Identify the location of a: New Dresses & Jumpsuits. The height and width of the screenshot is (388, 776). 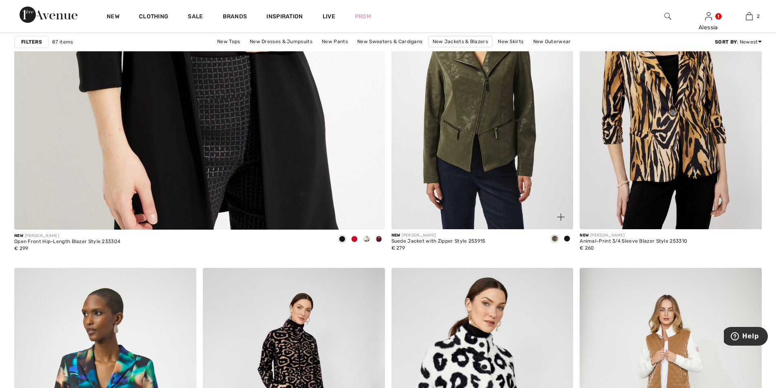
(281, 42).